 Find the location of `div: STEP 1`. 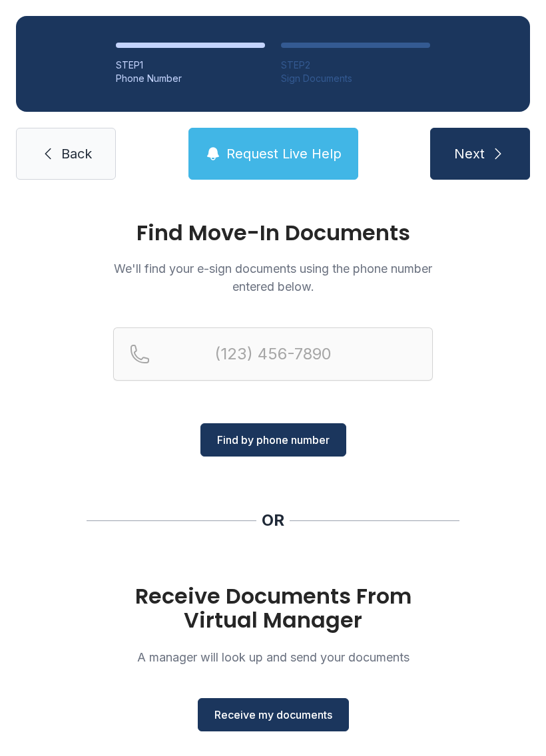

div: STEP 1 is located at coordinates (191, 66).